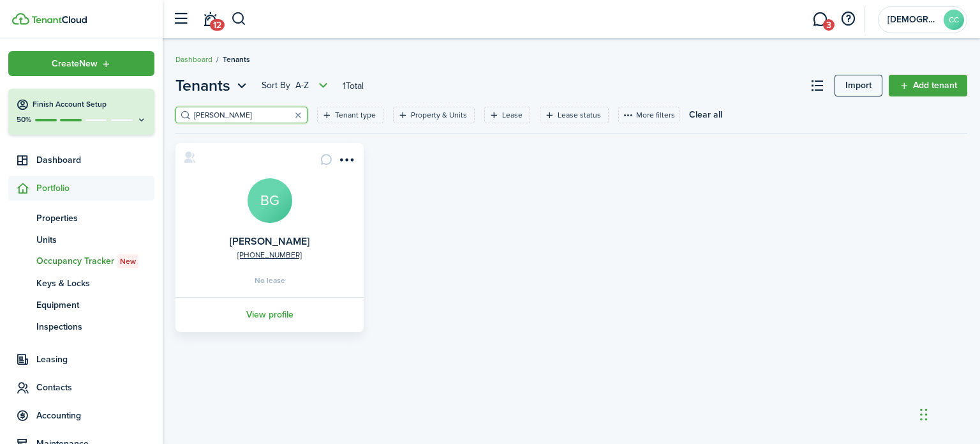 The height and width of the screenshot is (444, 980). What do you see at coordinates (95, 283) in the screenshot?
I see `span: Keys & Locks` at bounding box center [95, 283].